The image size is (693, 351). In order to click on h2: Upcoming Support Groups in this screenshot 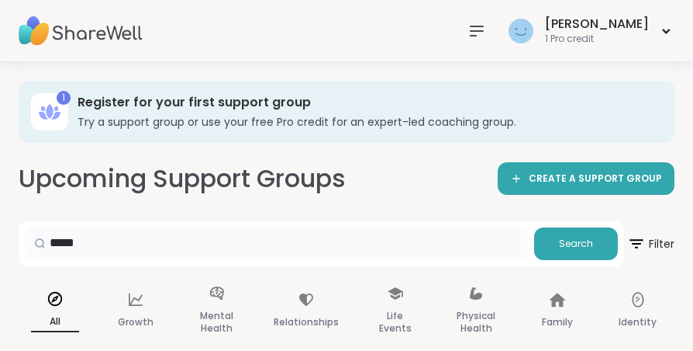, I will do `click(182, 178)`.